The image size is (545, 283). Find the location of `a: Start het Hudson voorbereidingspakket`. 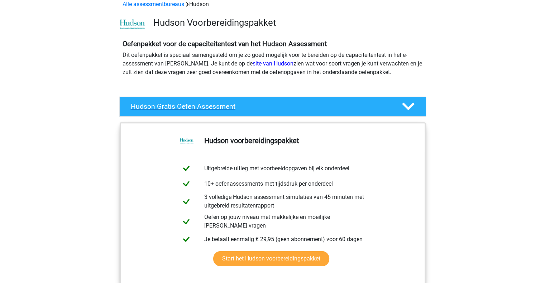

a: Start het Hudson voorbereidingspakket is located at coordinates (271, 259).